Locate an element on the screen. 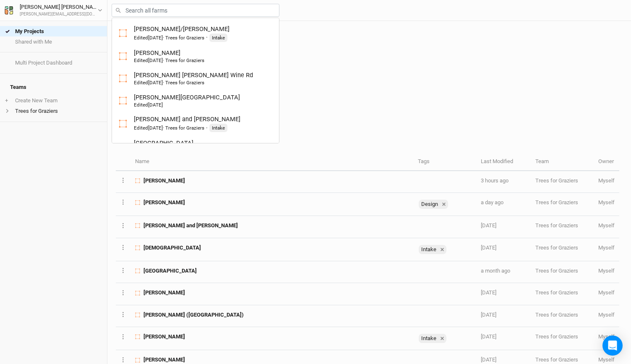 The height and width of the screenshot is (364, 631). a: Samuel Jr./Elam Fisher is located at coordinates (196, 33).